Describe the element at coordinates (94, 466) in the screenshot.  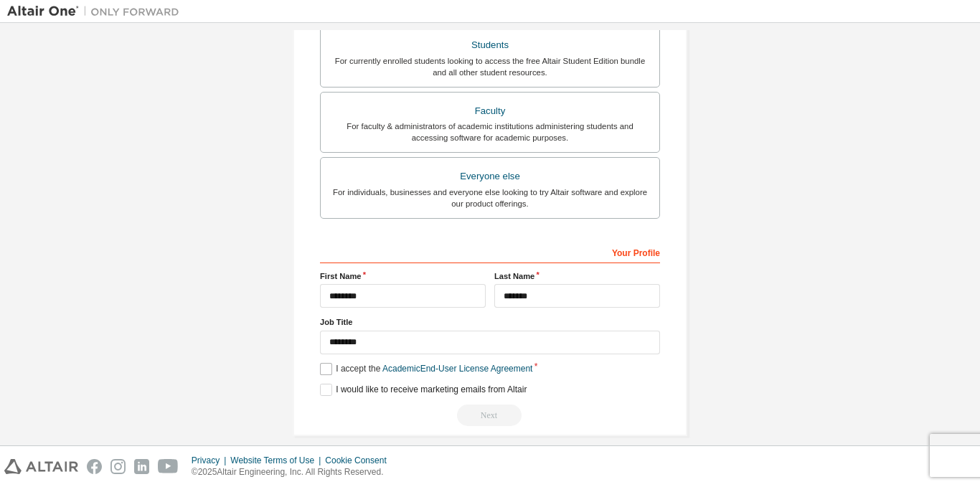
I see `img: facebook.svg` at that location.